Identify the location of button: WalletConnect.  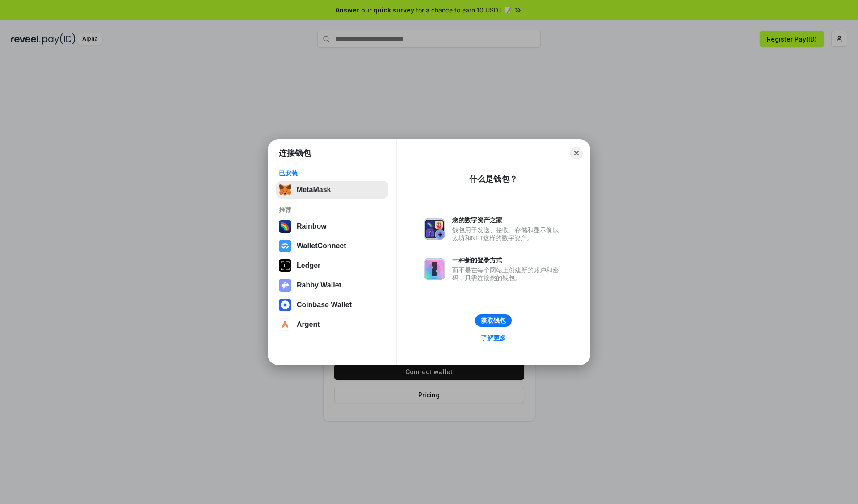
(332, 246).